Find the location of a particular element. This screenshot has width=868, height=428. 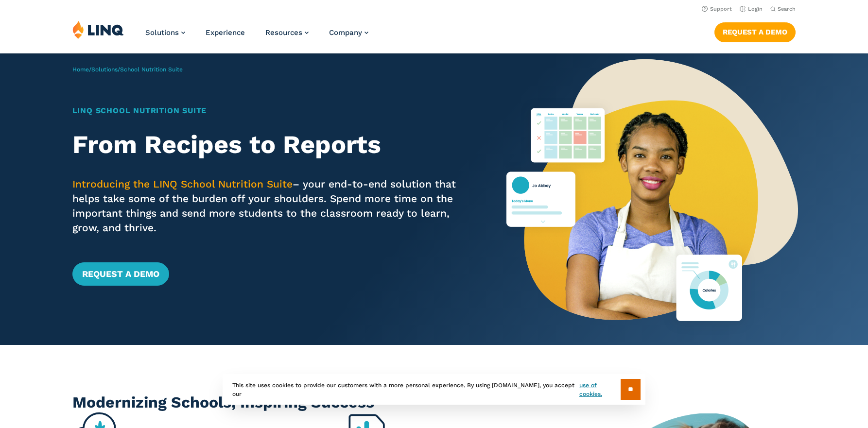

a: Resources is located at coordinates (287, 33).